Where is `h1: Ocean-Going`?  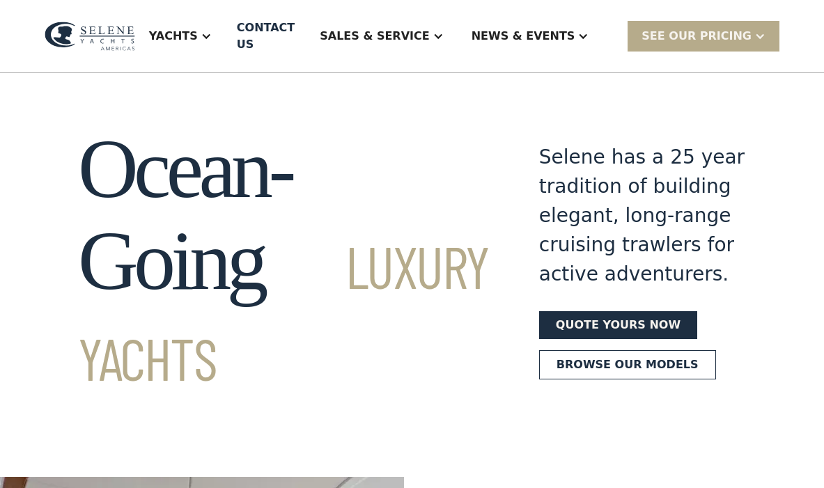 h1: Ocean-Going is located at coordinates (283, 261).